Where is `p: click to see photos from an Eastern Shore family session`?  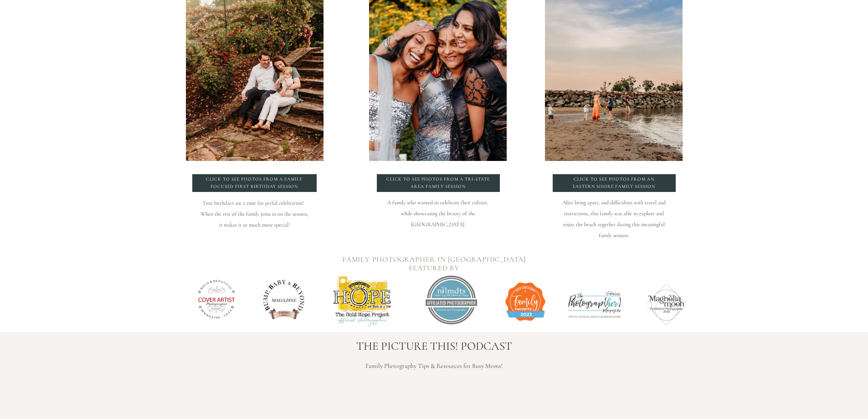 p: click to see photos from an Eastern Shore family session is located at coordinates (614, 183).